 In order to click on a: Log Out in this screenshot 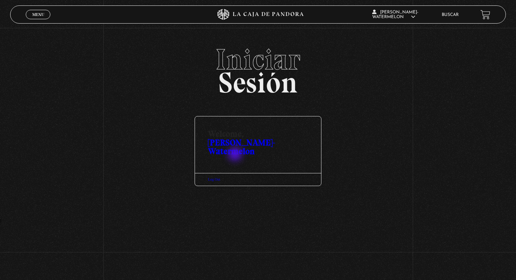, I will do `click(214, 179)`.